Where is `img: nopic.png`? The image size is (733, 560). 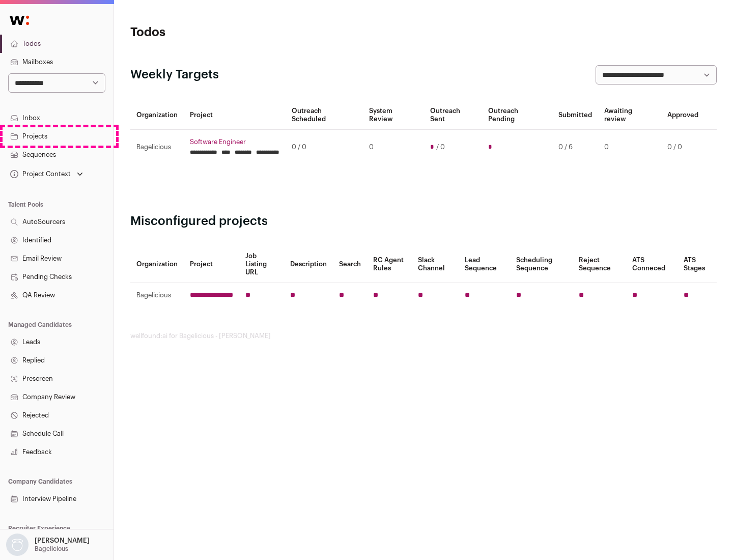 img: nopic.png is located at coordinates (17, 545).